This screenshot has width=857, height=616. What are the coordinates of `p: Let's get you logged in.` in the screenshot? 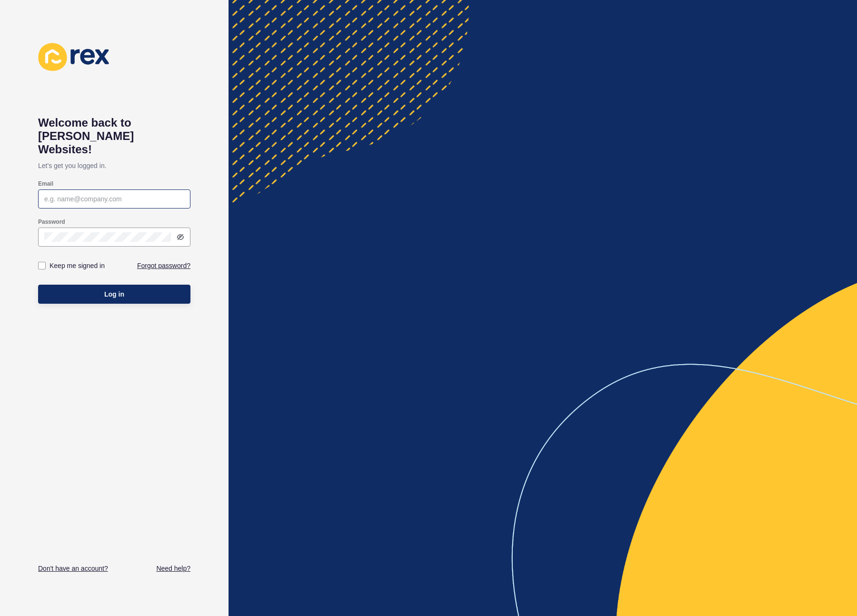 It's located at (114, 166).